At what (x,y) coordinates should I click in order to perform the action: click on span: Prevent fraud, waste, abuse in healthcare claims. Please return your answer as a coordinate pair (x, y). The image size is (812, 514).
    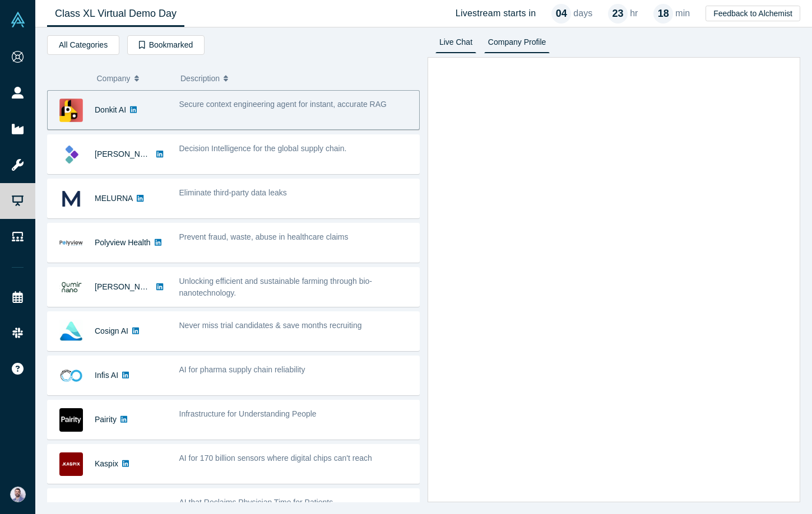
    Looking at the image, I should click on (264, 237).